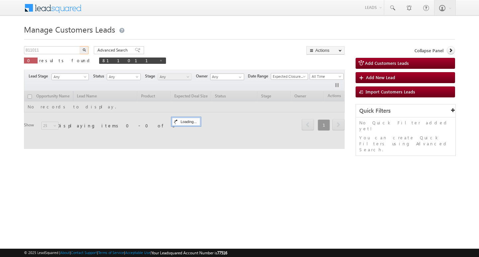 The image size is (479, 257). I want to click on span: Lead Stage, so click(40, 76).